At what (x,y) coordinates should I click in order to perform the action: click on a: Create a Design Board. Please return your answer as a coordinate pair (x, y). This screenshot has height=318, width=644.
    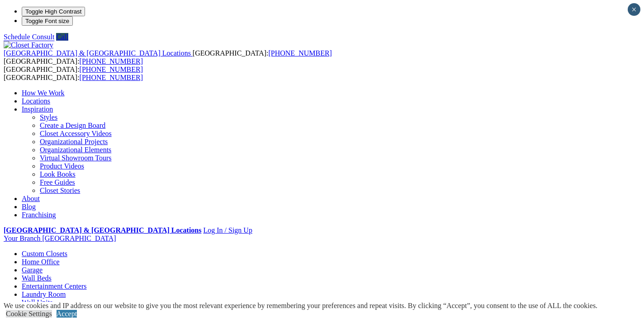
    Looking at the image, I should click on (72, 125).